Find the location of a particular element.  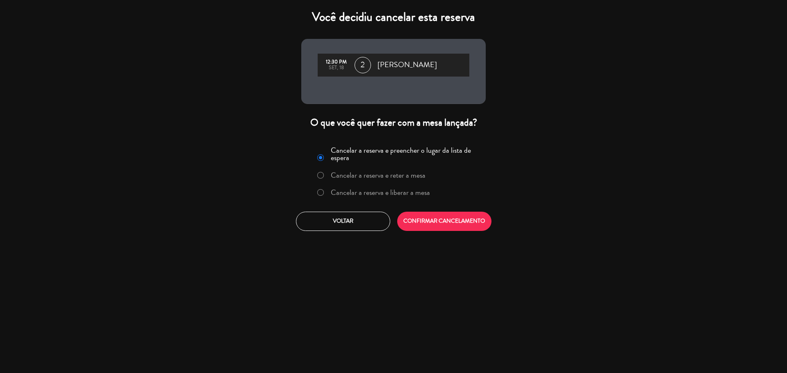

span: 2 is located at coordinates (363, 65).